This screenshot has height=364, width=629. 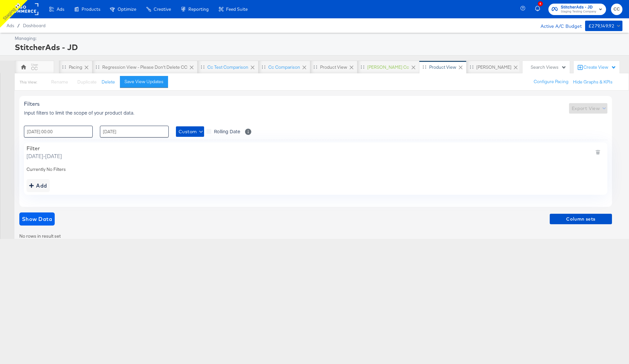 What do you see at coordinates (38, 186) in the screenshot?
I see `button: addbutton` at bounding box center [38, 186].